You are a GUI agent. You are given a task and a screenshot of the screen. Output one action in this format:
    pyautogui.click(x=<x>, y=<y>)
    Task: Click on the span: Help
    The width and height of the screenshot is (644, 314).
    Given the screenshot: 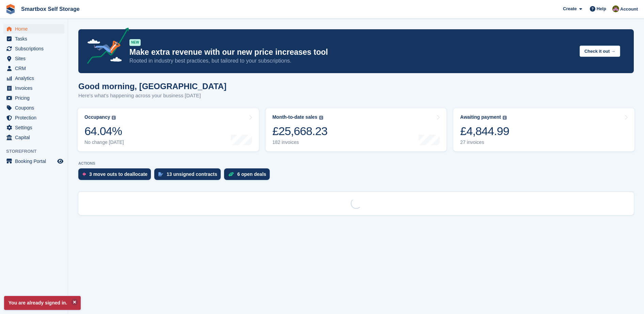 What is the action you would take?
    pyautogui.click(x=601, y=9)
    